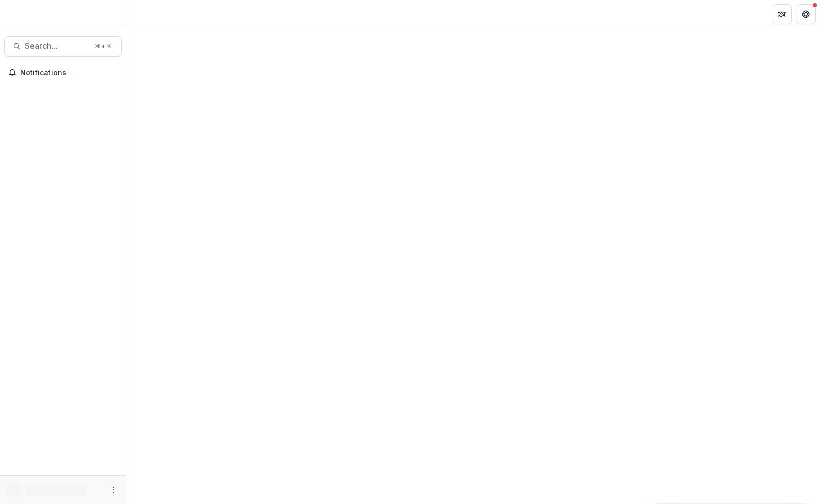 This screenshot has width=820, height=504. I want to click on nav: breadcrumb, so click(151, 13).